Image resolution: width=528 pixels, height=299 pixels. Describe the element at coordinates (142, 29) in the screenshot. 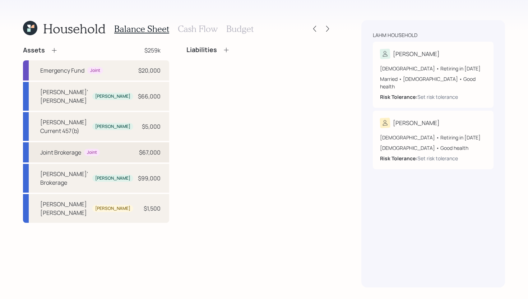

I see `h3: Balance Sheet` at that location.